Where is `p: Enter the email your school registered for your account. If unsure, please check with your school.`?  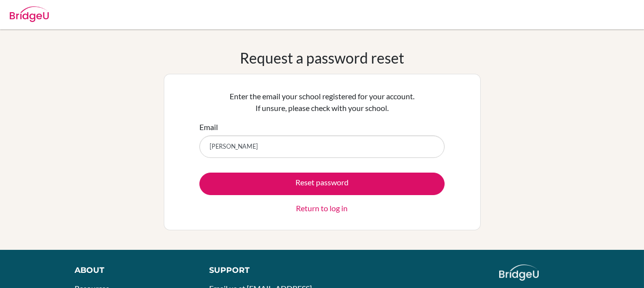 p: Enter the email your school registered for your account. If unsure, please check with your school. is located at coordinates (322, 102).